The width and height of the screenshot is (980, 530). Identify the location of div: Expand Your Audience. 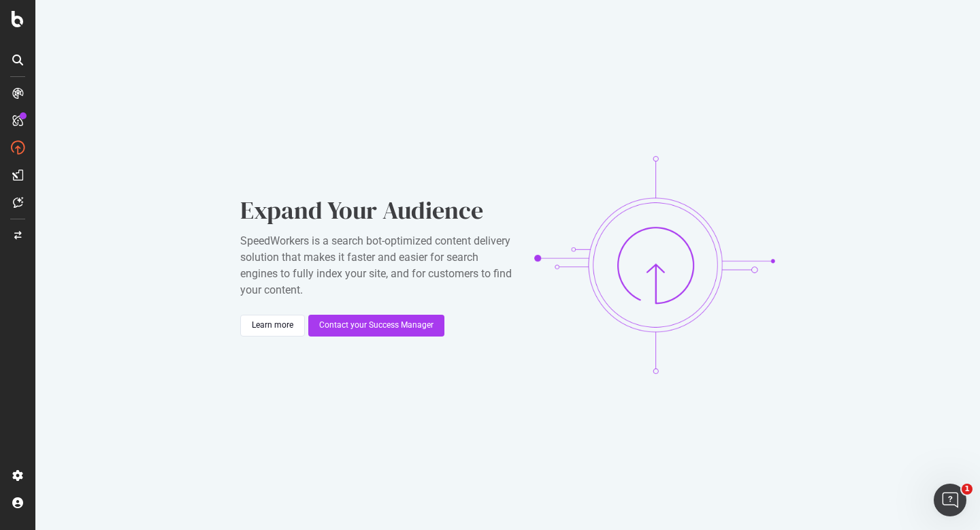
(376, 210).